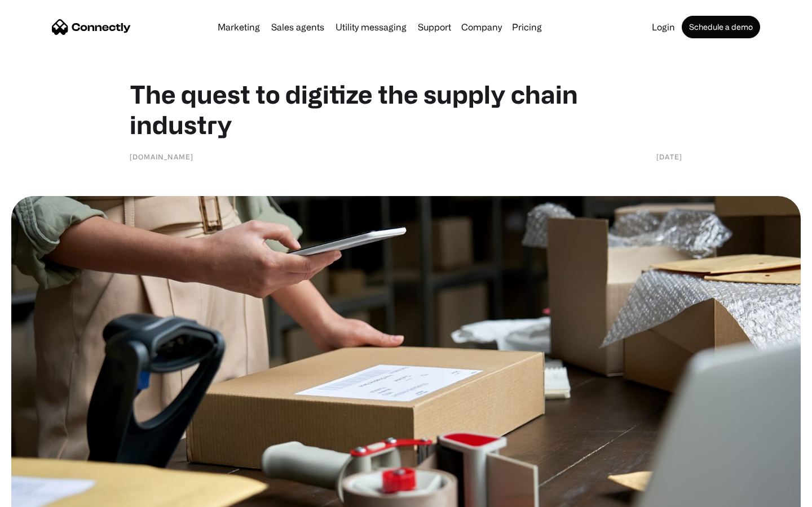 The height and width of the screenshot is (507, 812). Describe the element at coordinates (39, 495) in the screenshot. I see `aside: Language selected: English` at that location.